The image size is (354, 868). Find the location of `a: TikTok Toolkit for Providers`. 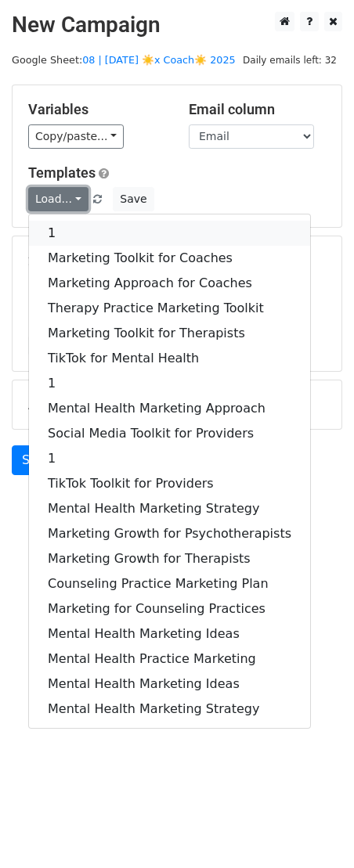

a: TikTok Toolkit for Providers is located at coordinates (169, 484).